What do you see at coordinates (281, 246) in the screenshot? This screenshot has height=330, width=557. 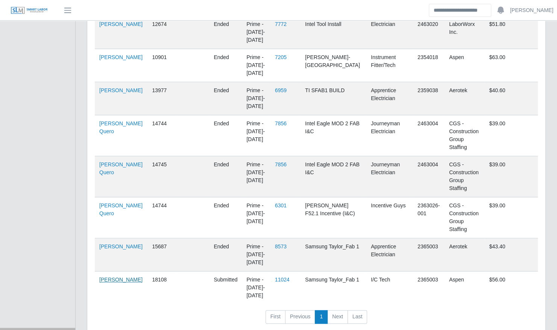 I see `a: 8573` at bounding box center [281, 246].